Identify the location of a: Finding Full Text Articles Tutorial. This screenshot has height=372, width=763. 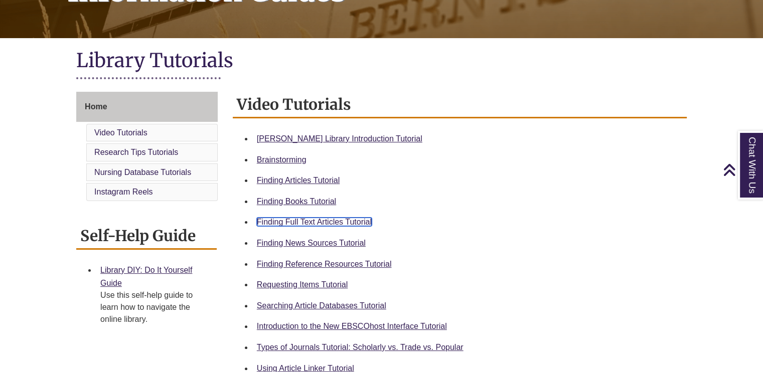
(314, 222).